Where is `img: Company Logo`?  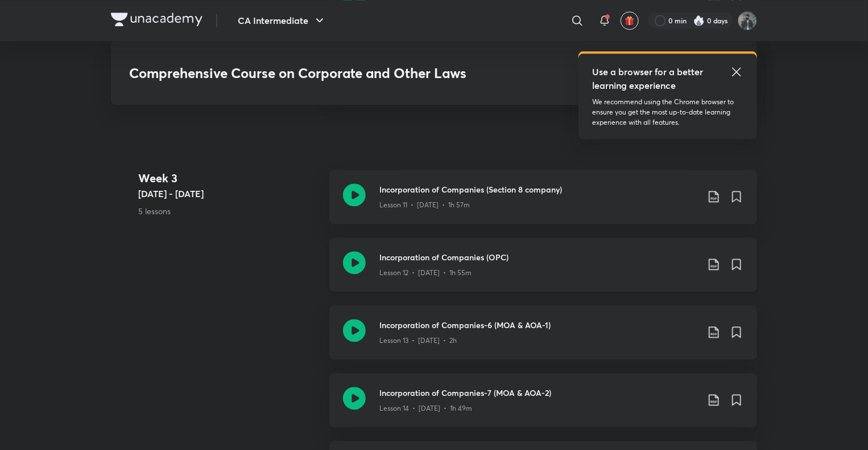 img: Company Logo is located at coordinates (156, 19).